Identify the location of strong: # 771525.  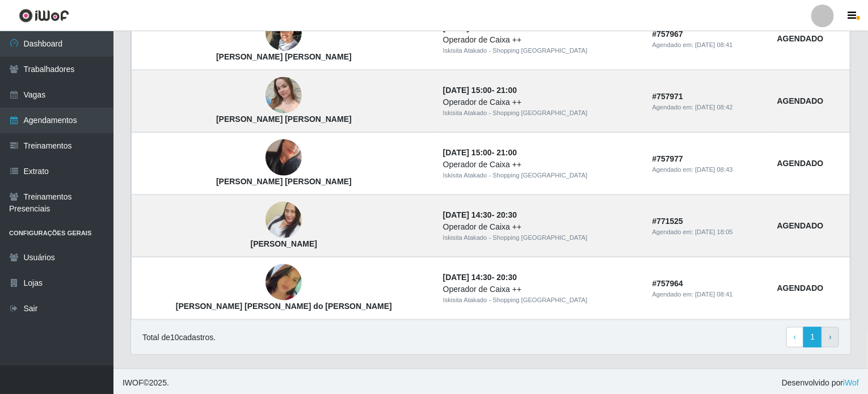
(668, 221).